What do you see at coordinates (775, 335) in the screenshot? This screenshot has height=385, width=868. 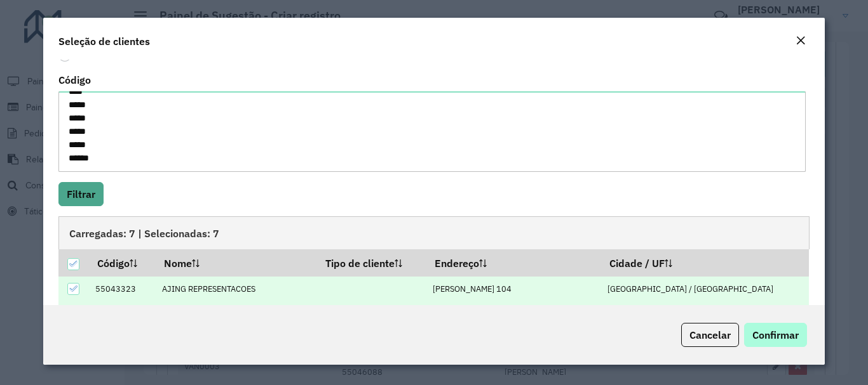 I see `span: Confirmar` at bounding box center [775, 335].